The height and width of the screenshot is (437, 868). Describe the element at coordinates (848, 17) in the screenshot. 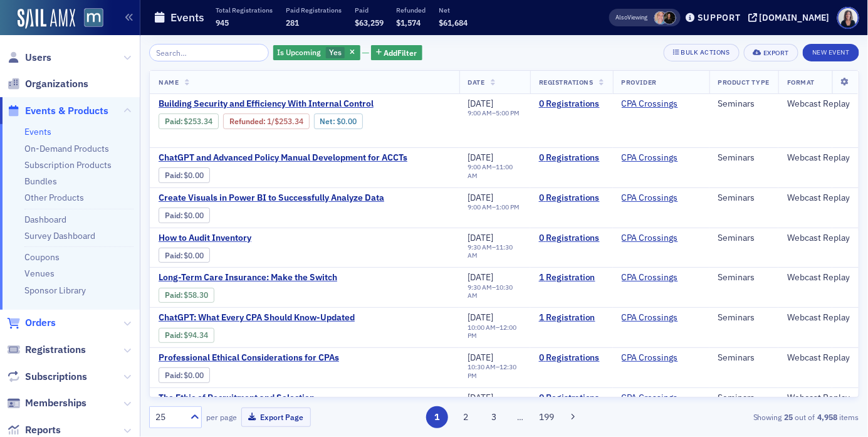

I see `span: Profile` at that location.